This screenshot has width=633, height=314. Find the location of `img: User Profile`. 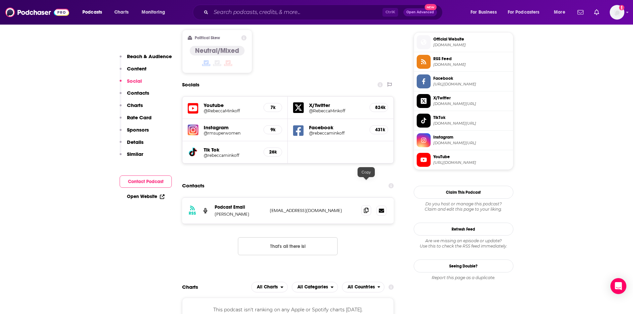

img: User Profile is located at coordinates (617, 12).